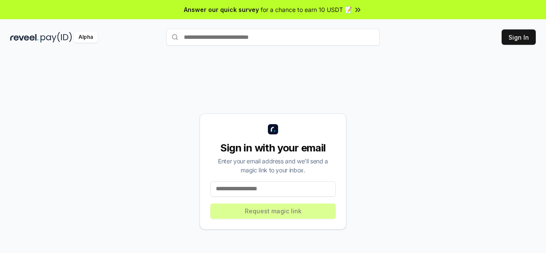  What do you see at coordinates (273, 148) in the screenshot?
I see `div: Sign in with your email` at bounding box center [273, 148].